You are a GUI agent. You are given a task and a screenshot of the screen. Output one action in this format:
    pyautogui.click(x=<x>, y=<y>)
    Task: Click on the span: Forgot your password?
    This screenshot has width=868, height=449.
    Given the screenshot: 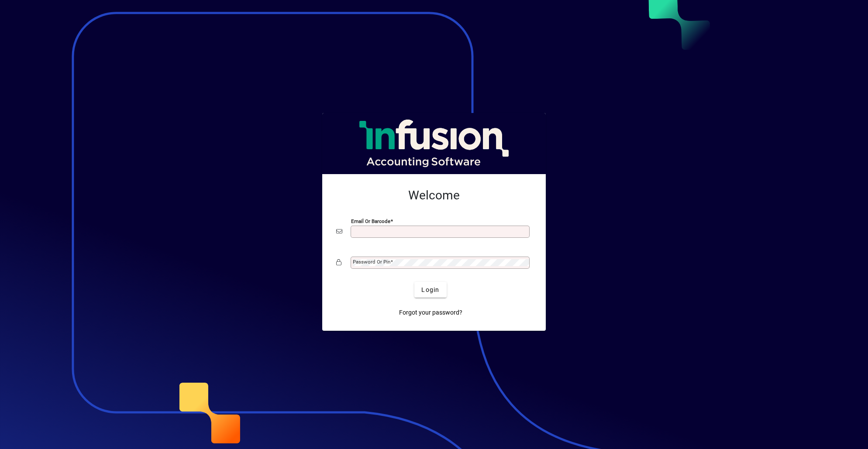 What is the action you would take?
    pyautogui.click(x=431, y=312)
    